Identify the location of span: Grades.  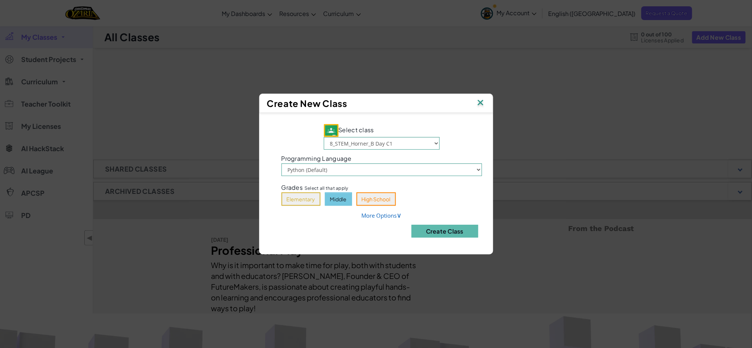
(292, 187).